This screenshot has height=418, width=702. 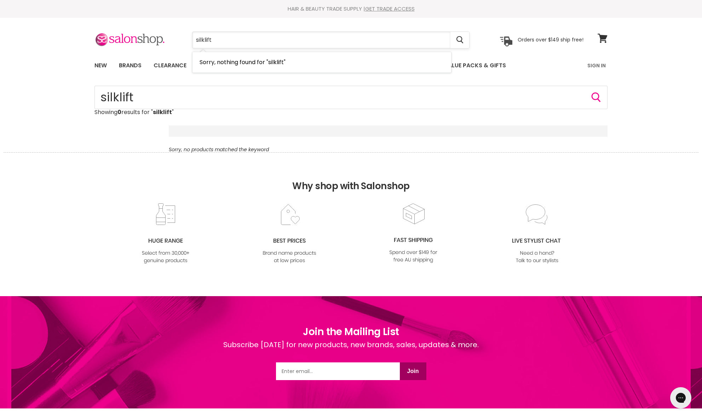 What do you see at coordinates (413, 371) in the screenshot?
I see `button: Join` at bounding box center [413, 371].